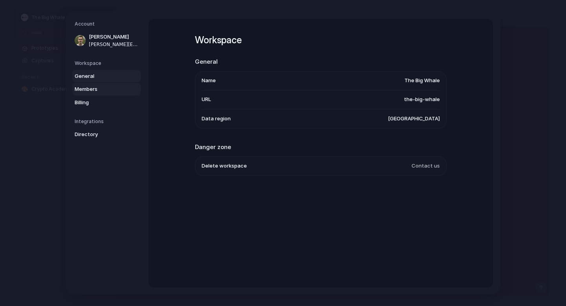 The width and height of the screenshot is (566, 306). I want to click on span: The Big Whale, so click(422, 81).